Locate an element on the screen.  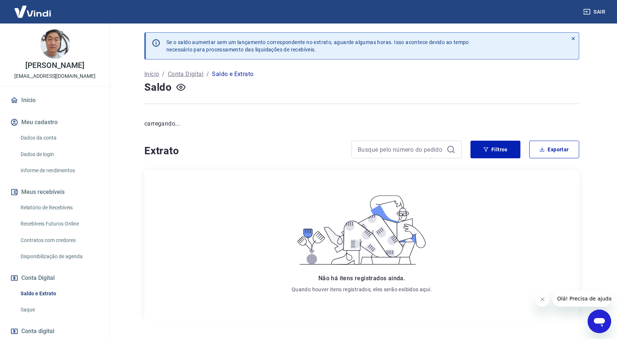
h4: Extrato is located at coordinates (243, 151).